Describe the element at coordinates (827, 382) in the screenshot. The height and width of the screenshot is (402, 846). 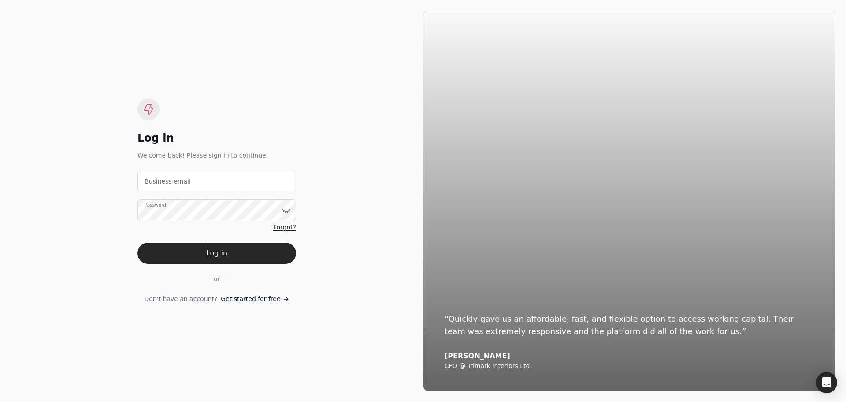
I see `div: Open Intercom Messenger` at that location.